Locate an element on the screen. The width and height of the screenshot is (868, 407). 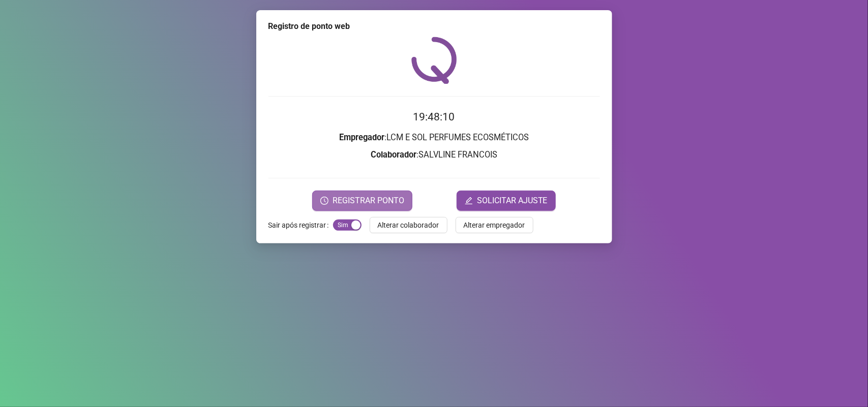
strong: Colaborador is located at coordinates (393, 154).